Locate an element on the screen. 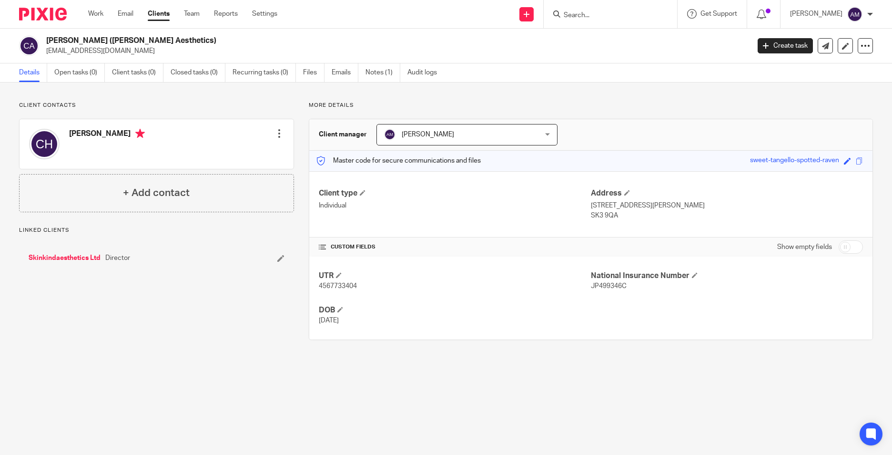 This screenshot has width=892, height=455. h4: DOB is located at coordinates (455, 310).